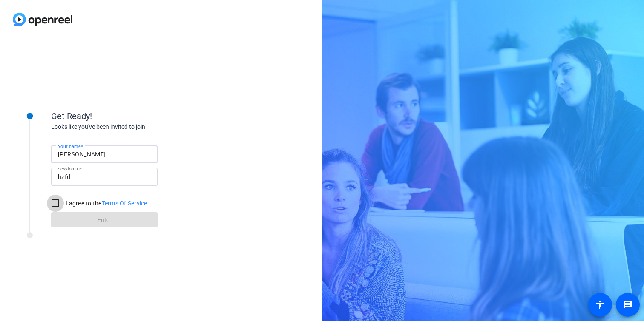 The width and height of the screenshot is (644, 321). What do you see at coordinates (106, 203) in the screenshot?
I see `label: I agree to the` at bounding box center [106, 203].